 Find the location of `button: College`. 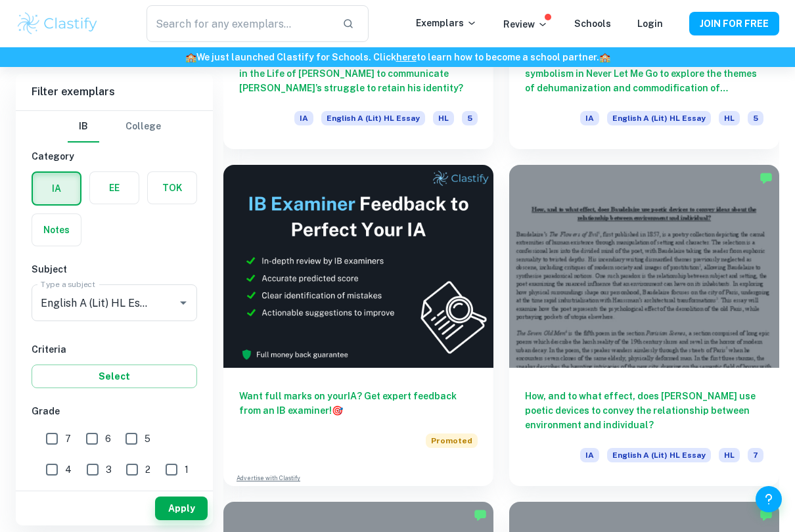

button: College is located at coordinates (143, 127).